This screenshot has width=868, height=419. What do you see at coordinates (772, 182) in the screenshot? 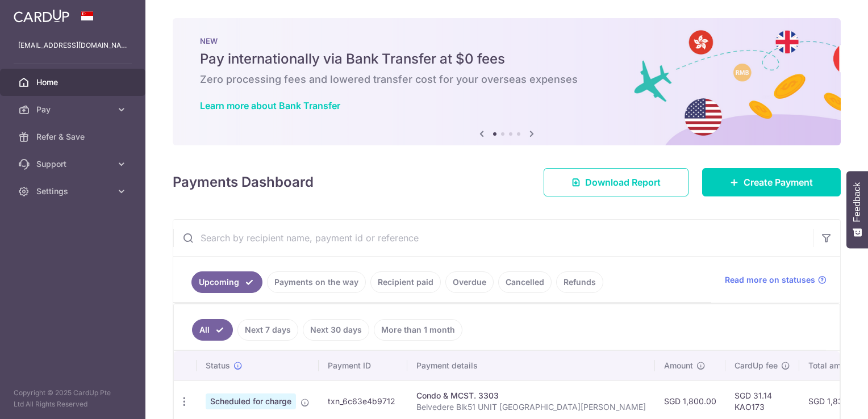
I see `a: Create Payment` at bounding box center [772, 182].